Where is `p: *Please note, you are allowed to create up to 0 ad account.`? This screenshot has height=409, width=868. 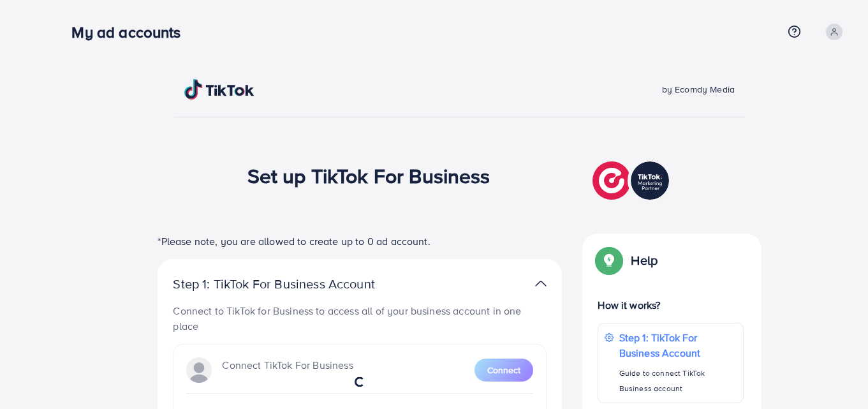
p: *Please note, you are allowed to create up to 0 ad account. is located at coordinates (360, 241).